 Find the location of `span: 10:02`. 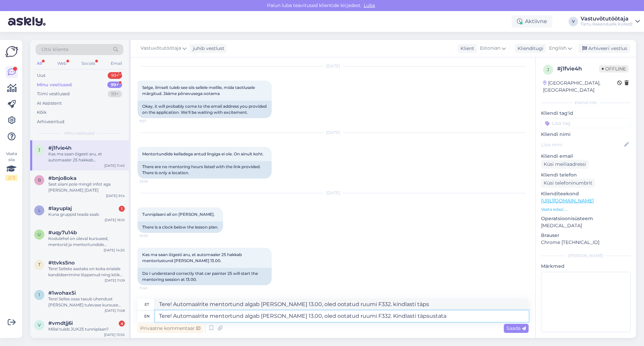

span: 10:02 is located at coordinates (152, 235).